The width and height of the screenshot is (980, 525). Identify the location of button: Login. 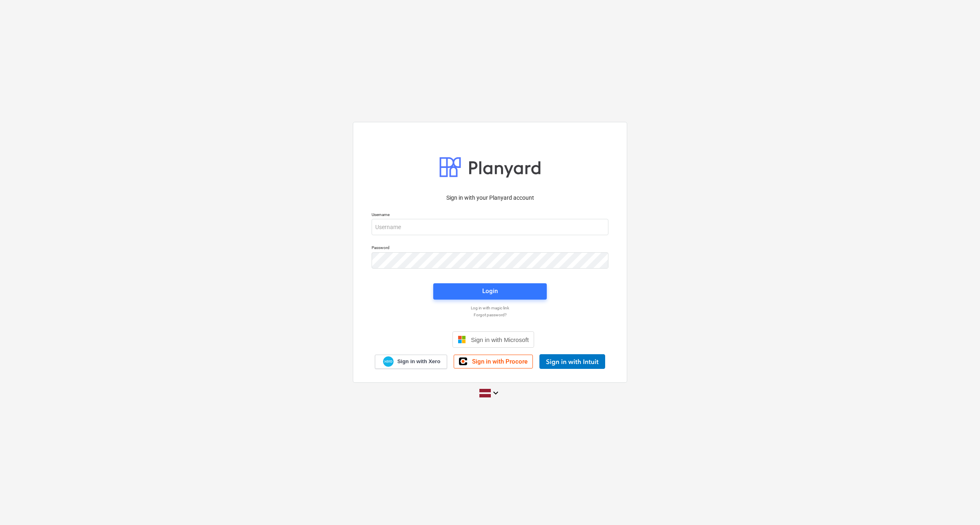
(490, 291).